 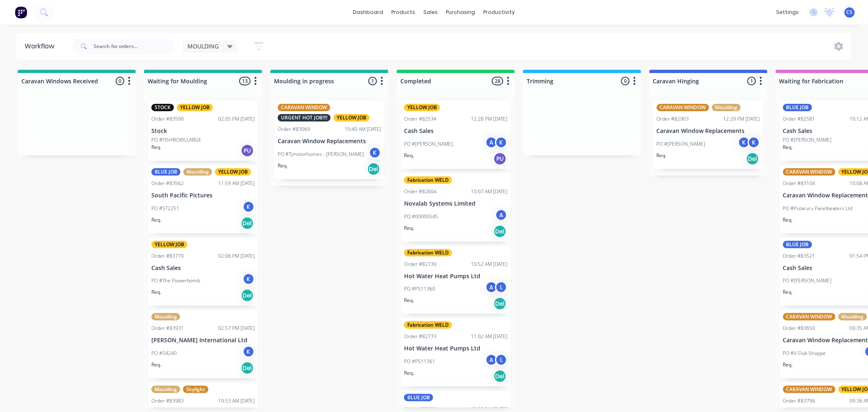 I want to click on p: PO #The Flowerbomb, so click(x=175, y=280).